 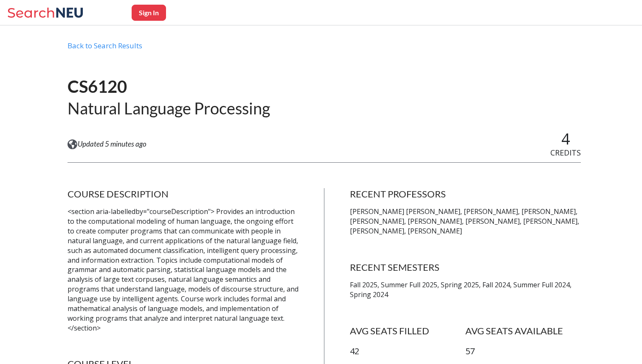 I want to click on p: 57, so click(x=523, y=351).